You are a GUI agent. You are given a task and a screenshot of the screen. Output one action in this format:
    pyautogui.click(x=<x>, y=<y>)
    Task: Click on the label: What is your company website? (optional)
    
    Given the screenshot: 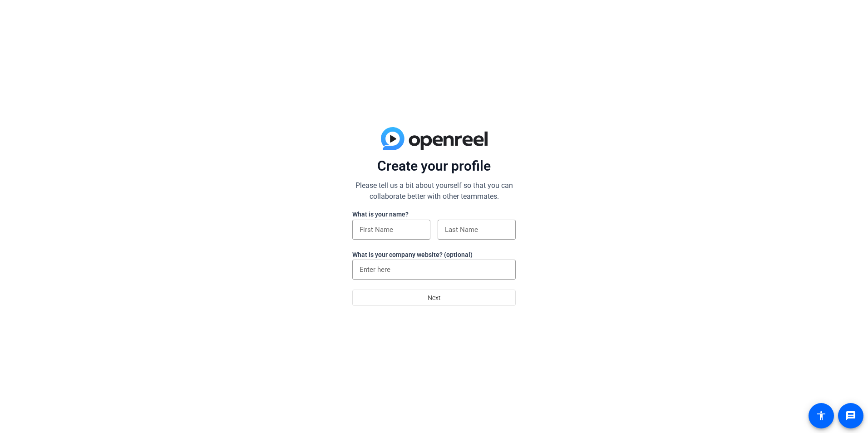 What is the action you would take?
    pyautogui.click(x=412, y=255)
    